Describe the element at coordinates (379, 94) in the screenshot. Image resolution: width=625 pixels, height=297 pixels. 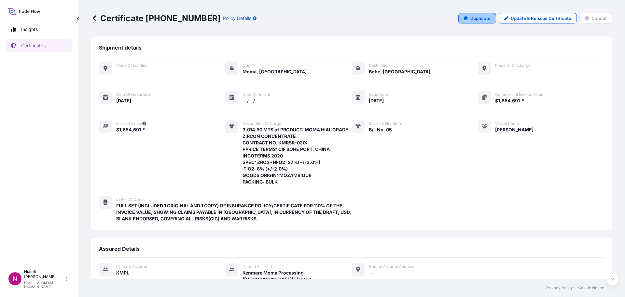
I see `span: Issue Date` at that location.